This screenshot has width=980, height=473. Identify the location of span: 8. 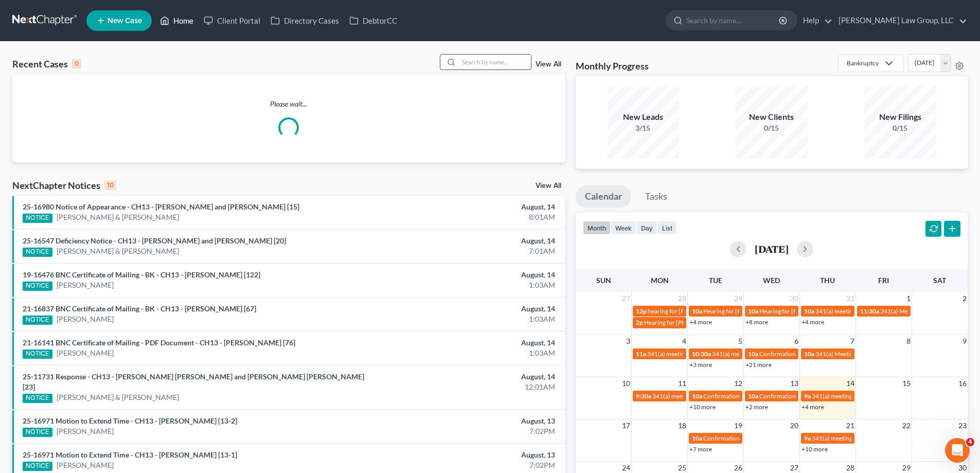
(908, 341).